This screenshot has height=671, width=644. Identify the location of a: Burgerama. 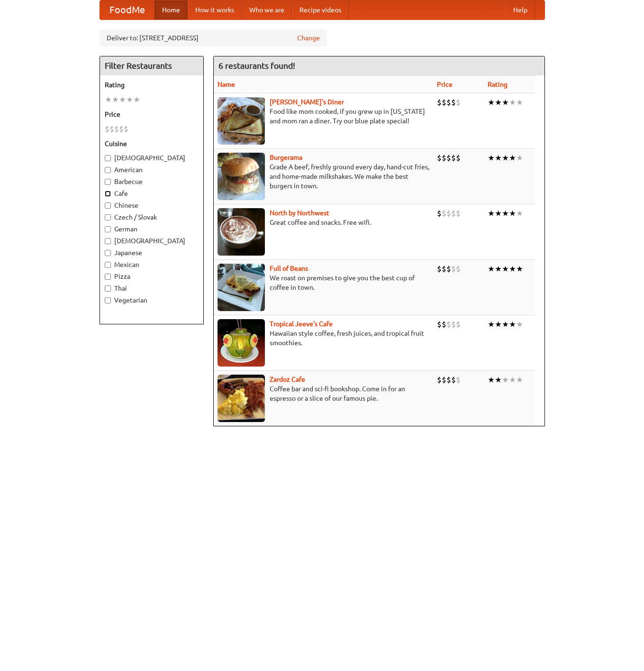
(285, 158).